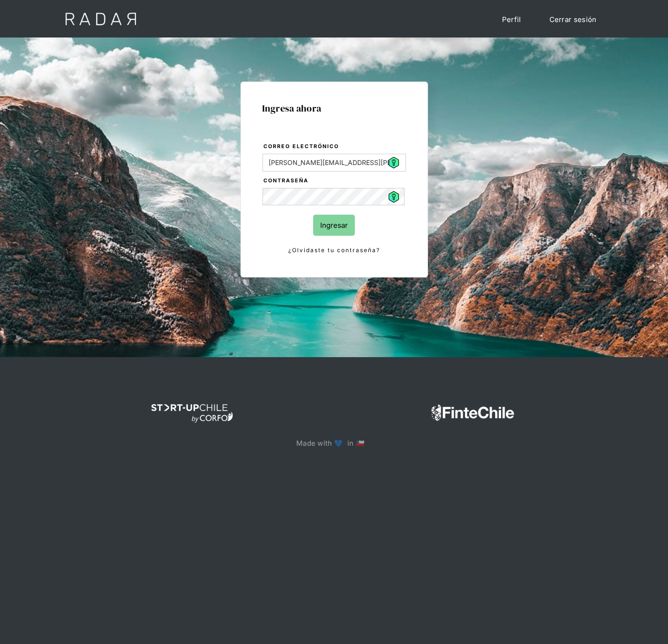  Describe the element at coordinates (335, 147) in the screenshot. I see `label: Correo electrónico` at that location.